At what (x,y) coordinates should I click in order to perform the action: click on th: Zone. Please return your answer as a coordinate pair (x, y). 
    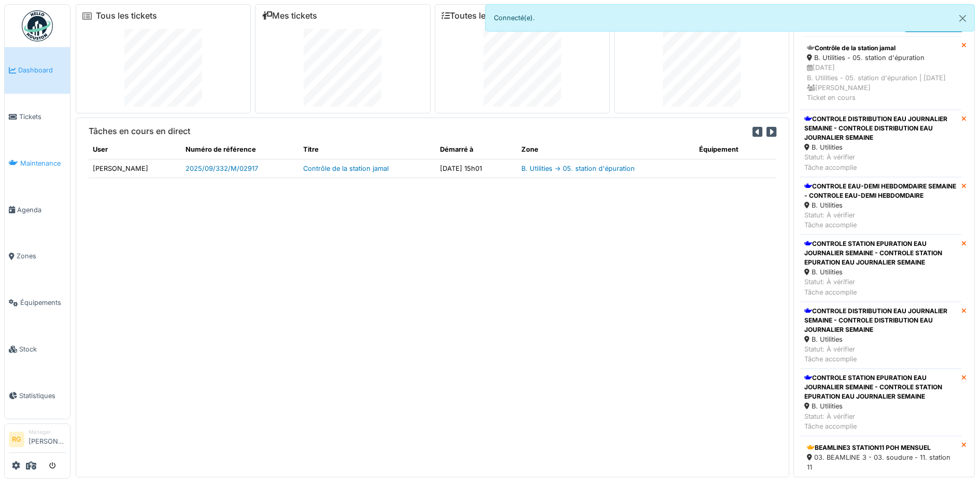
    Looking at the image, I should click on (606, 150).